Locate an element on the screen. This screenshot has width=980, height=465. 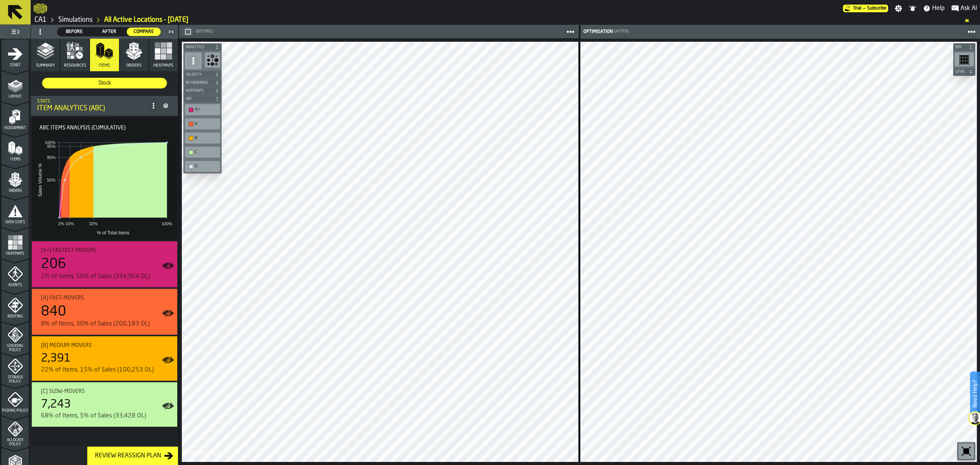
div: B is located at coordinates (206, 138).